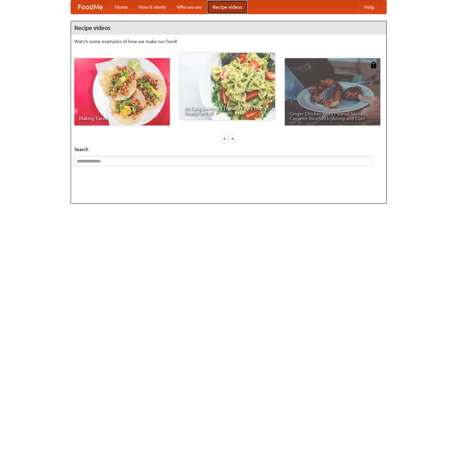 This screenshot has width=457, height=476. What do you see at coordinates (122, 7) in the screenshot?
I see `a: Home` at bounding box center [122, 7].